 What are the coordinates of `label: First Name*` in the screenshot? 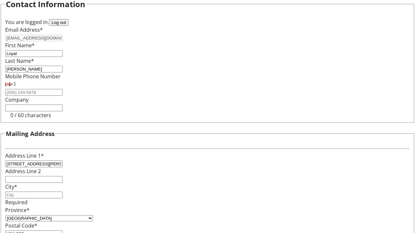 It's located at (20, 45).